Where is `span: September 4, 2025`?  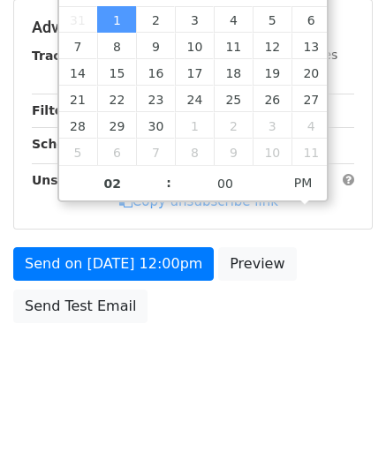 span: September 4, 2025 is located at coordinates (233, 19).